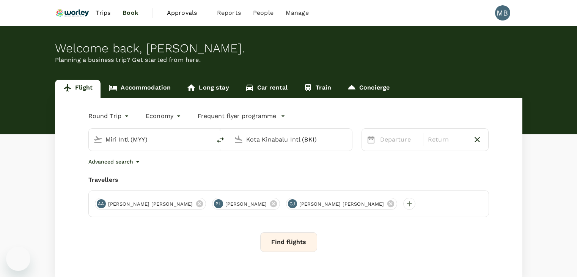  Describe the element at coordinates (115, 162) in the screenshot. I see `button: Advanced search` at that location.